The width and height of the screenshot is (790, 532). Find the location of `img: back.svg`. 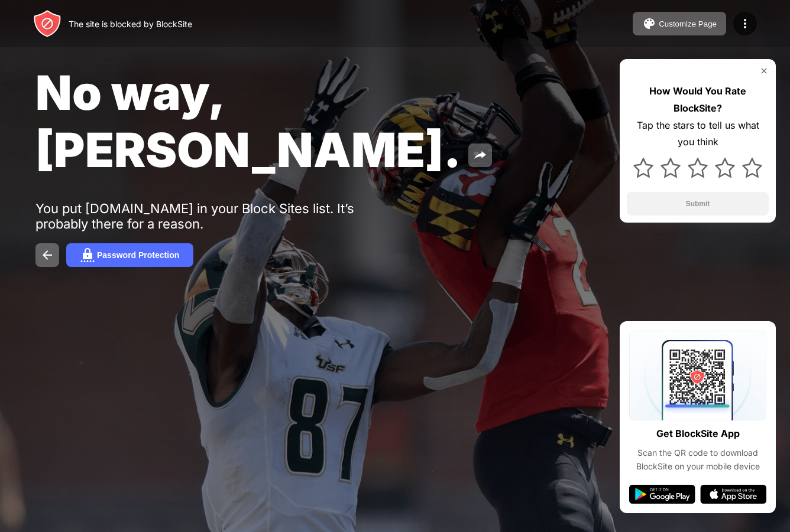

img: back.svg is located at coordinates (47, 256).